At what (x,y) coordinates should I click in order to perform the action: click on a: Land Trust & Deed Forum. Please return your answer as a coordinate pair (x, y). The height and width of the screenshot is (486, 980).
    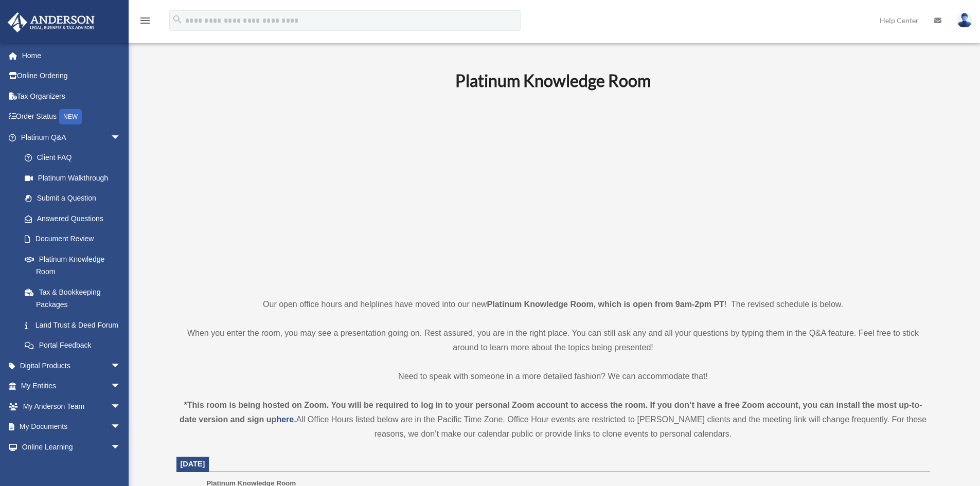
    Looking at the image, I should click on (75, 325).